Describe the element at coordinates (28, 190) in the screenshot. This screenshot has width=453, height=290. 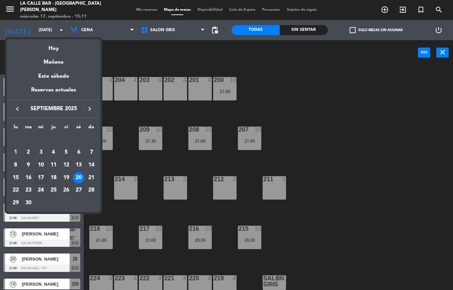
I see `td: 23 de septiembre de 2025` at that location.